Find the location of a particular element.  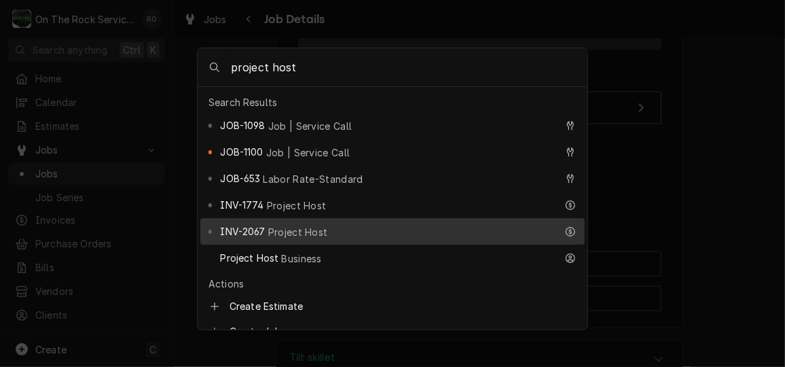

div: Actions is located at coordinates (393, 283).